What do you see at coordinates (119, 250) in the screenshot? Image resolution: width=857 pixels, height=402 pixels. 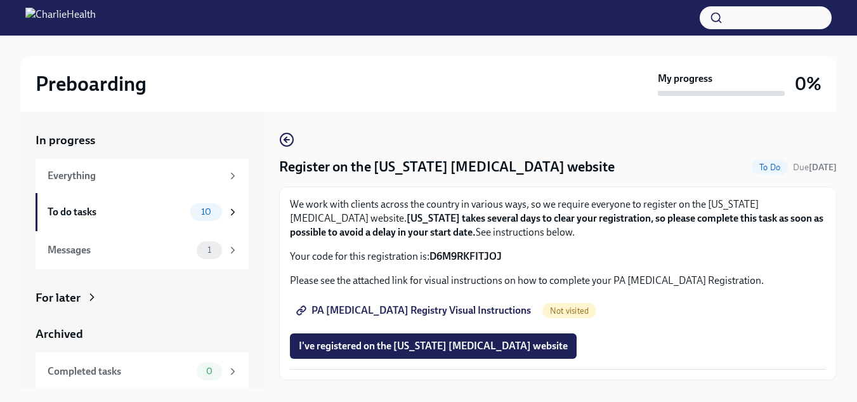 I see `div: Messages` at bounding box center [119, 250].